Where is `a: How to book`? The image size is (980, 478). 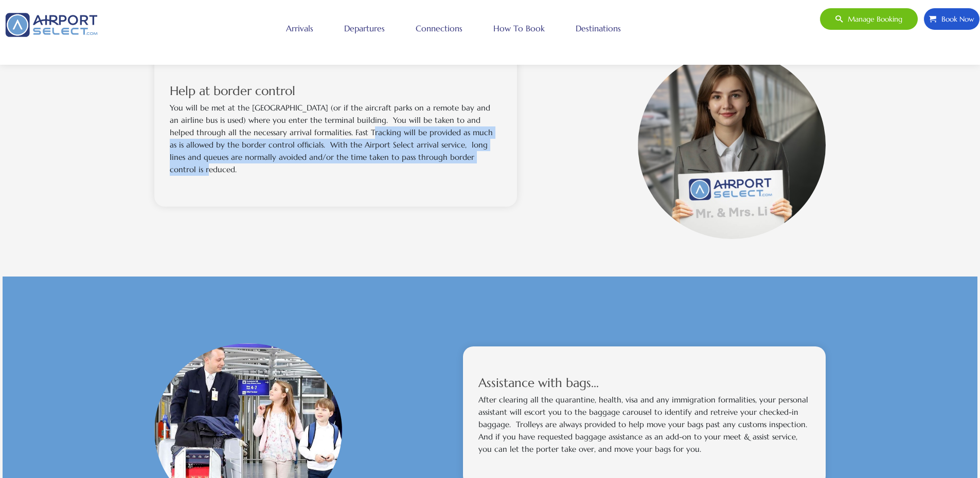 a: How to book is located at coordinates (519, 28).